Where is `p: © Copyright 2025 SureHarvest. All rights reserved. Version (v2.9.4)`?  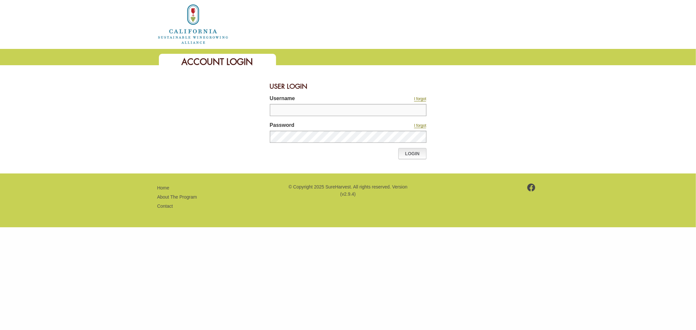
p: © Copyright 2025 SureHarvest. All rights reserved. Version (v2.9.4) is located at coordinates (348, 191).